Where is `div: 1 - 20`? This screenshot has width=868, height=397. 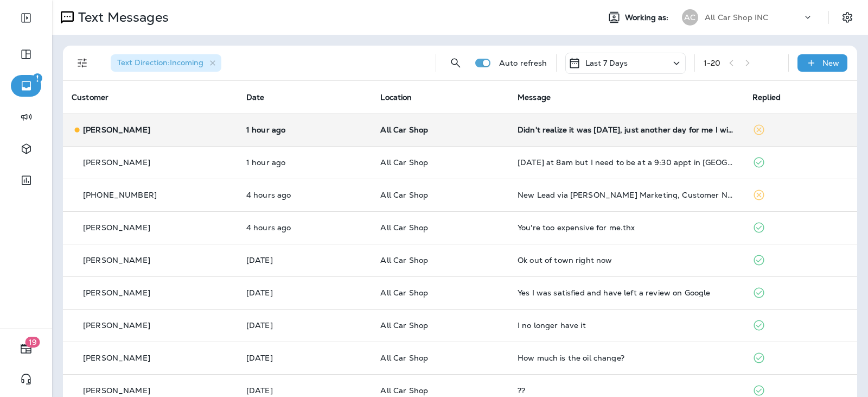 div: 1 - 20 is located at coordinates (713, 63).